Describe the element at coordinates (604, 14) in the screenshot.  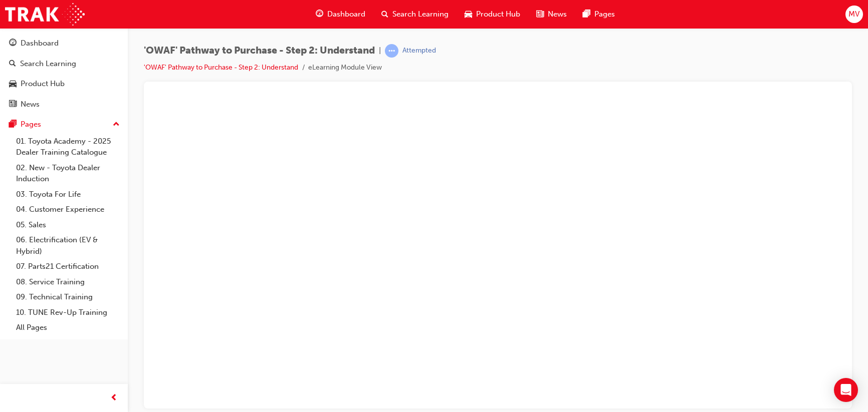
I see `span: Pages` at that location.